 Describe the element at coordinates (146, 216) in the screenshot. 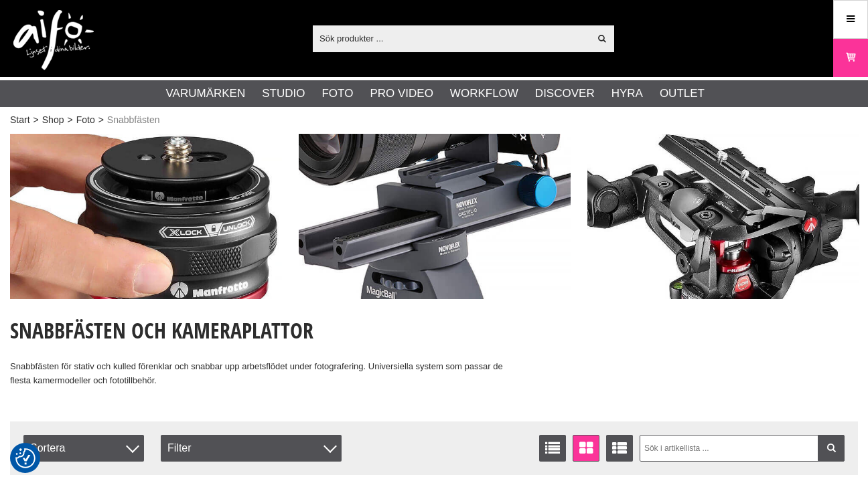

I see `img: Annons:001 ban-quickrelease-001.jpg` at that location.